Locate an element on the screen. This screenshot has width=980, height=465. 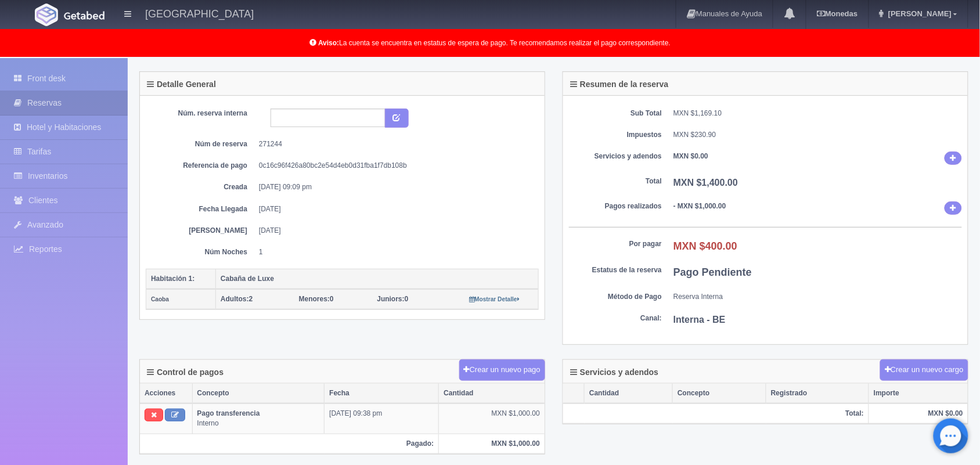
b: Interna - BE is located at coordinates (699, 319).